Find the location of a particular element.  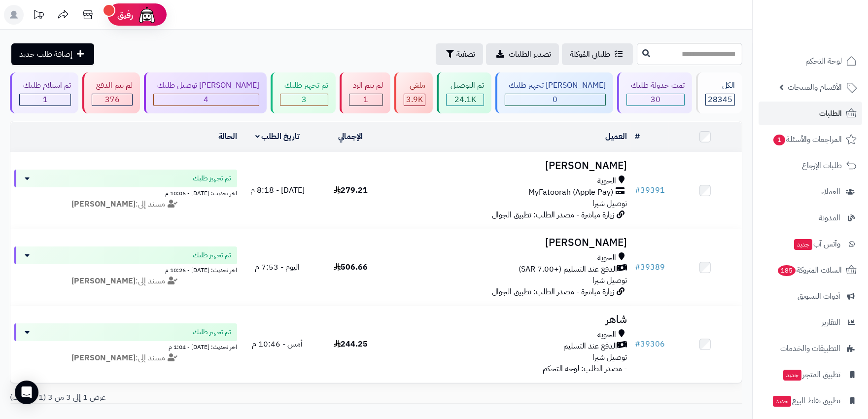

div: الكل is located at coordinates (720, 85).